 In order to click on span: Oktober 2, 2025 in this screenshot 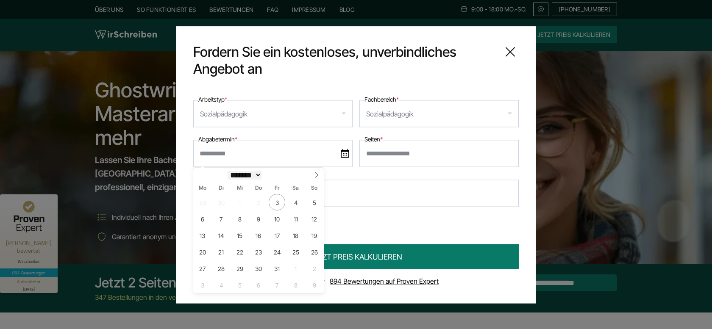, I will do `click(258, 202)`.